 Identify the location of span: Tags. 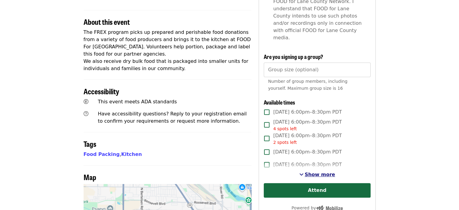
(90, 143).